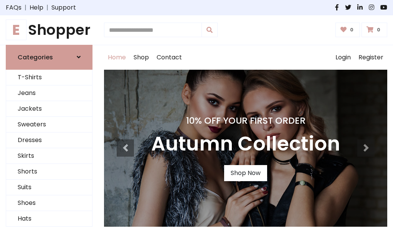  I want to click on a: Register, so click(370, 58).